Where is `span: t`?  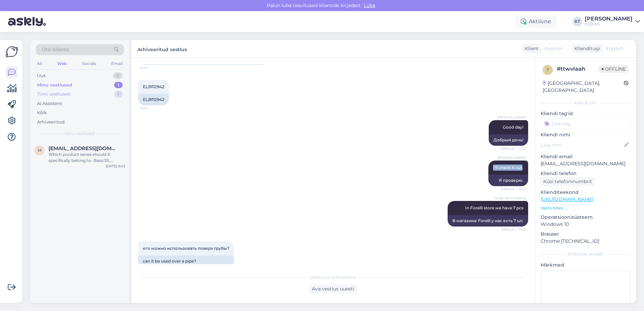 span: t is located at coordinates (548, 70).